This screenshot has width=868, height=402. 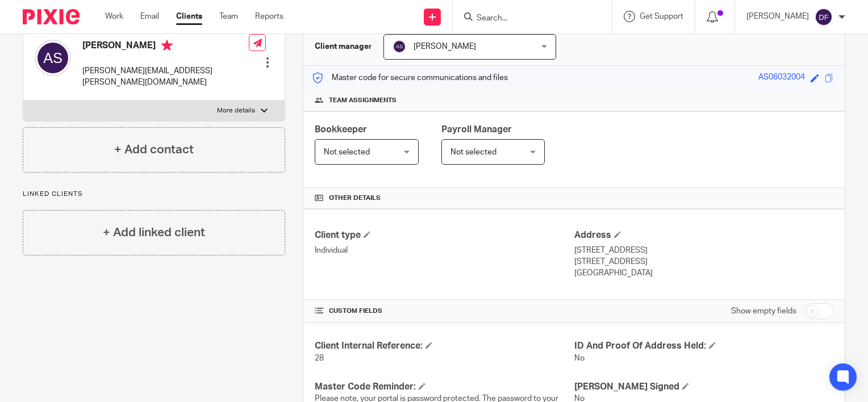 What do you see at coordinates (167, 45) in the screenshot?
I see `i: Primary` at bounding box center [167, 45].